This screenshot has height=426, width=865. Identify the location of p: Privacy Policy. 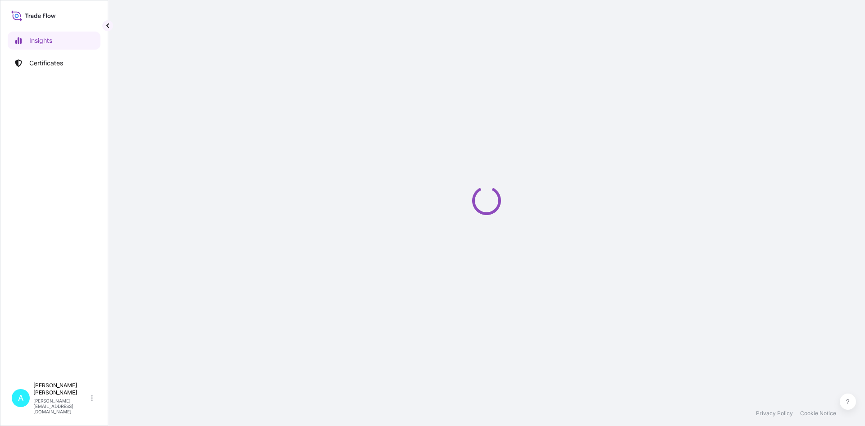
(775, 413).